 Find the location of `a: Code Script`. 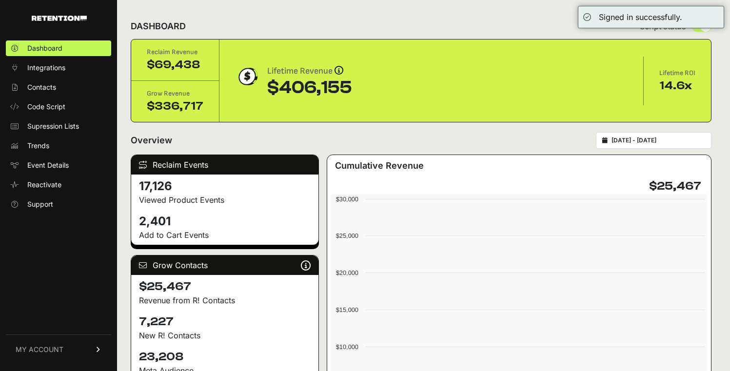

a: Code Script is located at coordinates (58, 107).